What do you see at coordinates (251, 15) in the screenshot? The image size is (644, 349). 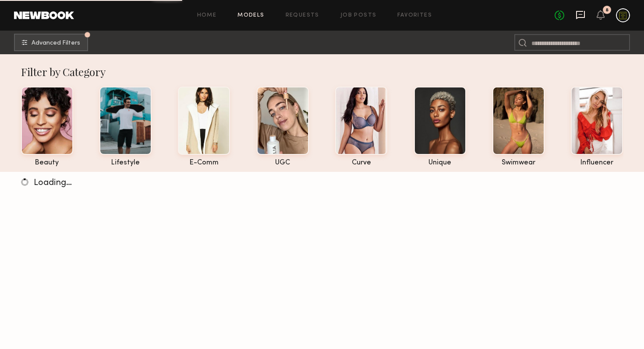 I see `a: Models` at bounding box center [251, 15].